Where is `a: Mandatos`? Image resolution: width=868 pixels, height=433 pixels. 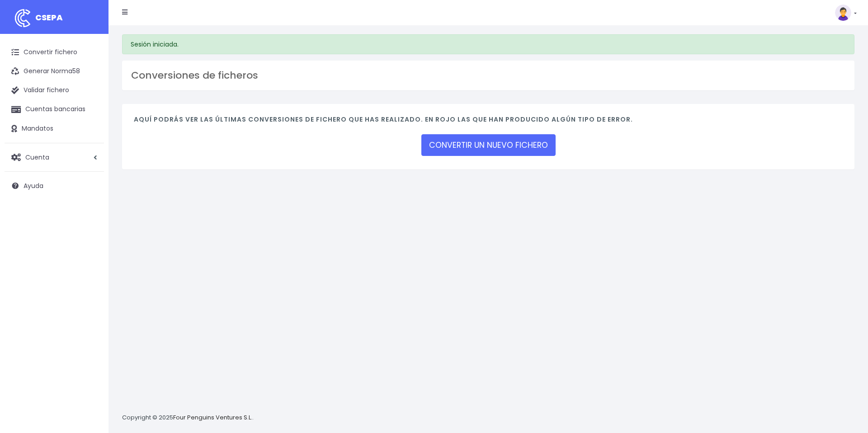 a: Mandatos is located at coordinates (54, 129).